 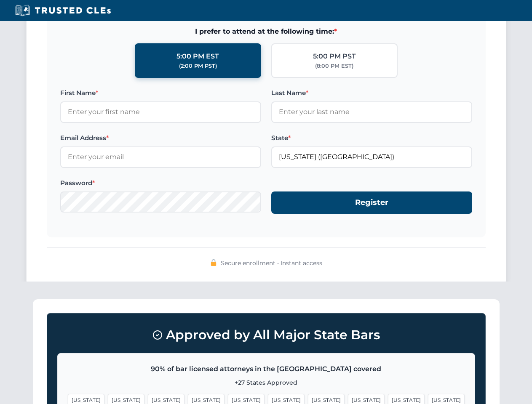 I want to click on div: (8:00 PM EST), so click(x=334, y=66).